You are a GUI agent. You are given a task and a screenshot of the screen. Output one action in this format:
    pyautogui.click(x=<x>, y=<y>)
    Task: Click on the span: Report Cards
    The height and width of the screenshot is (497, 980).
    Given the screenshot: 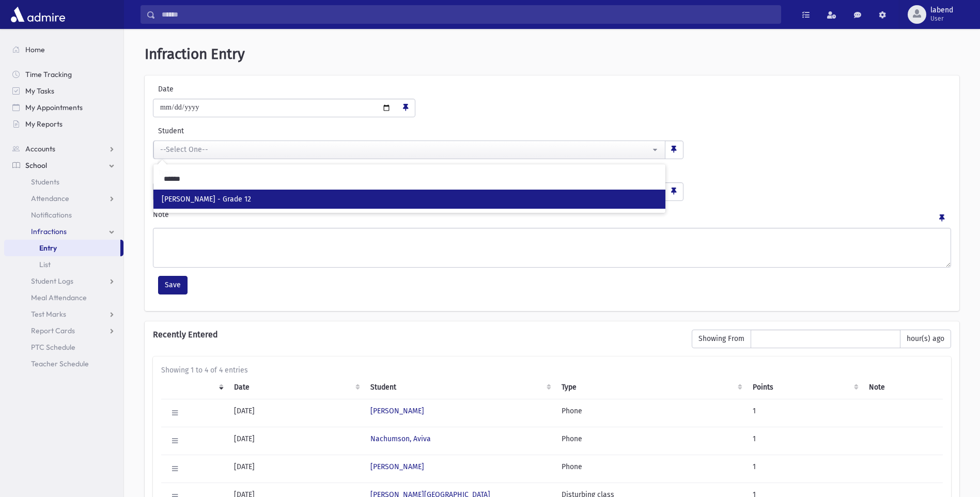 What is the action you would take?
    pyautogui.click(x=52, y=331)
    